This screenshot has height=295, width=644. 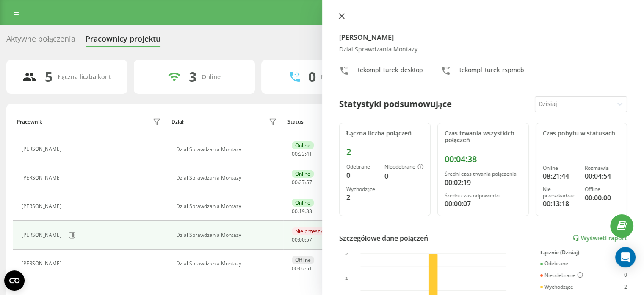 What do you see at coordinates (84, 77) in the screenshot?
I see `div: Łączna liczba kont` at bounding box center [84, 77].